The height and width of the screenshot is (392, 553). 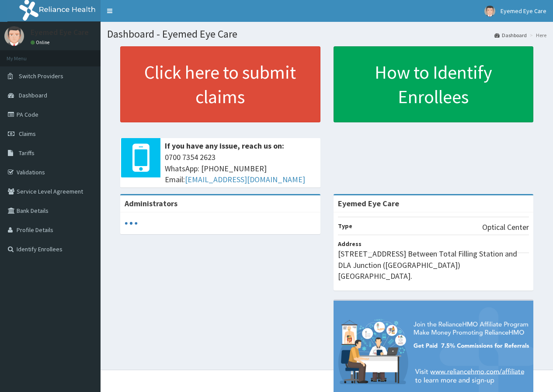 I want to click on svg: audio-loading, so click(x=131, y=223).